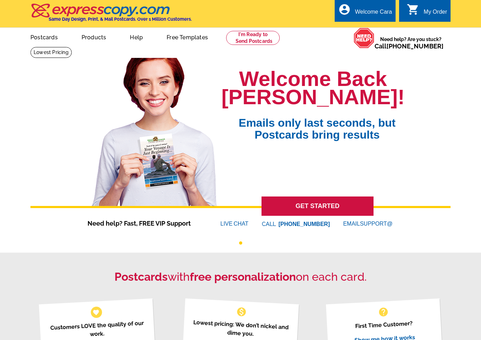 The width and height of the screenshot is (481, 340). I want to click on strong: Postcards, so click(141, 276).